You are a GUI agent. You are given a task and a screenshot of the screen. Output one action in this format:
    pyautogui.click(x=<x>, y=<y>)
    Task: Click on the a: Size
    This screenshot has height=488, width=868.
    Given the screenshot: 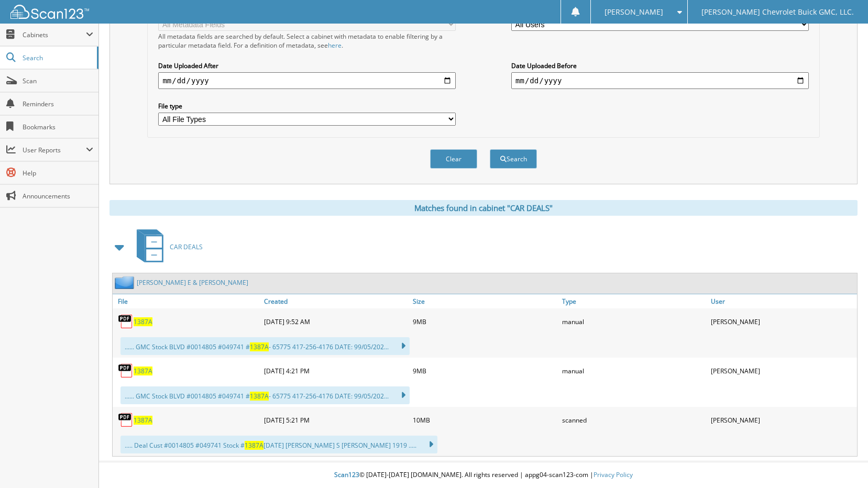 What is the action you would take?
    pyautogui.click(x=484, y=301)
    